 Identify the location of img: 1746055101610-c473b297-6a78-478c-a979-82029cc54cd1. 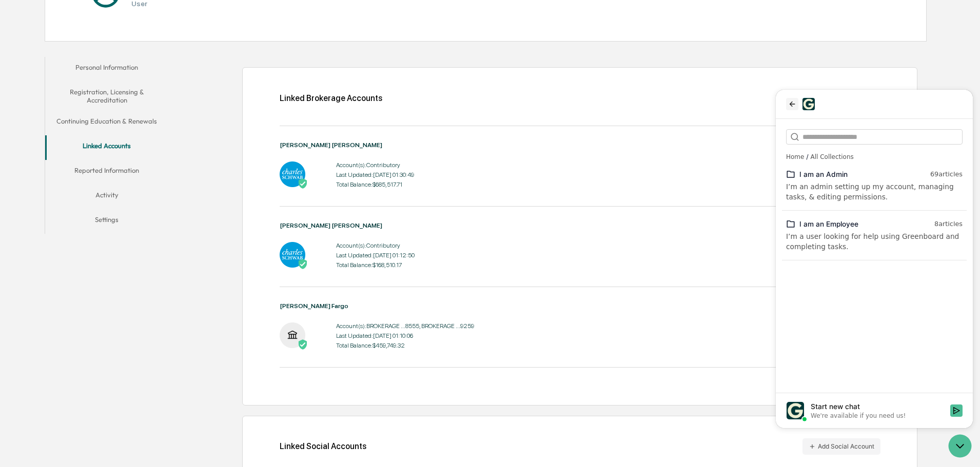
(19, 322).